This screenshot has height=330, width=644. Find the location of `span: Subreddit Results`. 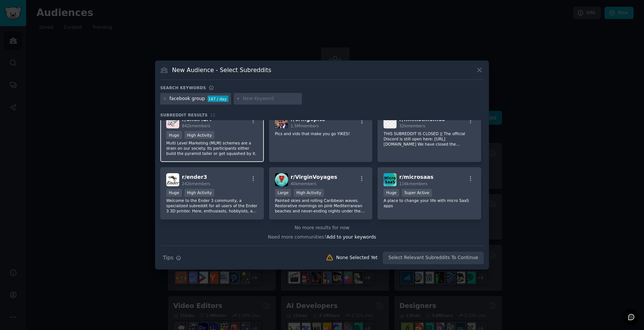

span: Subreddit Results is located at coordinates (184, 115).